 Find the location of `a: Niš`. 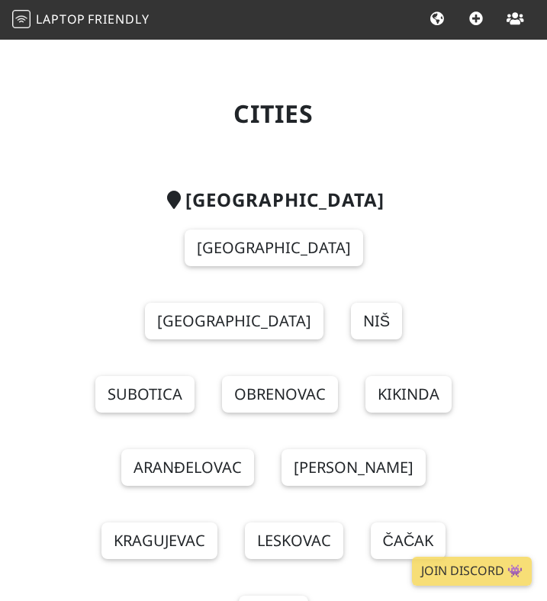

a: Niš is located at coordinates (376, 321).